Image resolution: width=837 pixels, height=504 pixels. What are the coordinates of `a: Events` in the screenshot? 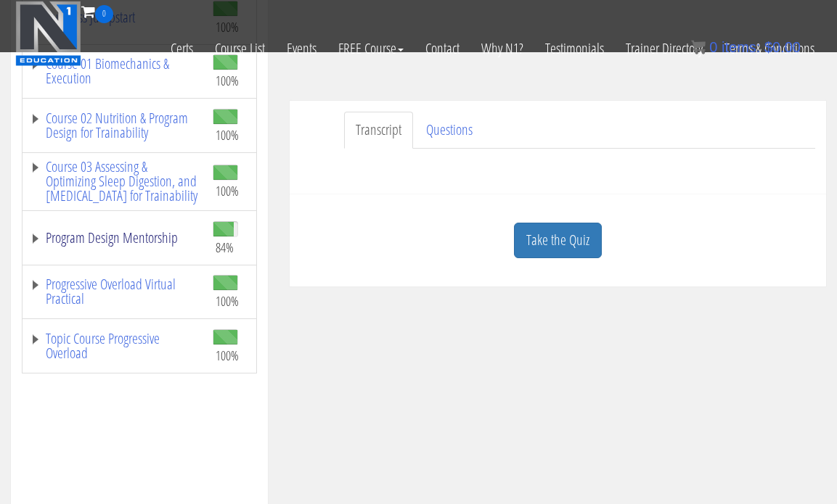 It's located at (301, 49).